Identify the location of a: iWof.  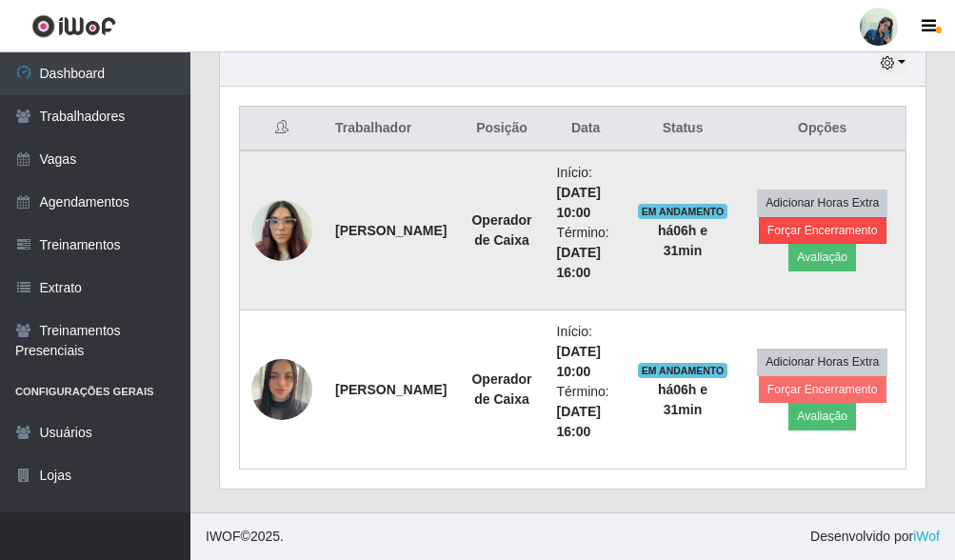
(926, 536).